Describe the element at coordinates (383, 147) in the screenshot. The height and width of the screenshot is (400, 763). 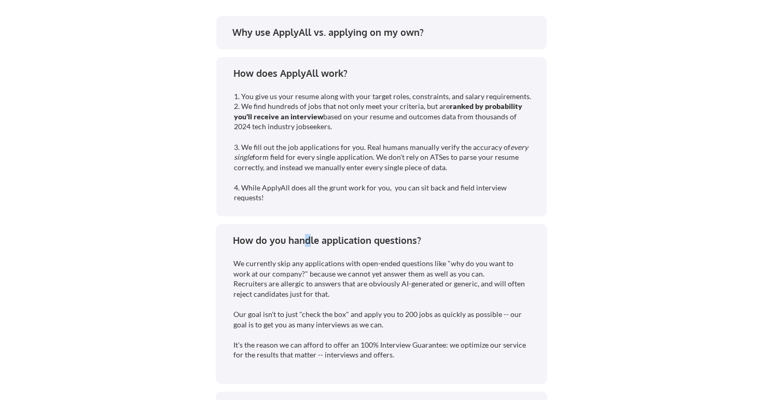
I see `div: 1. You give us your resume along with your target roles, constraints, and salary requirements. 2....` at that location.